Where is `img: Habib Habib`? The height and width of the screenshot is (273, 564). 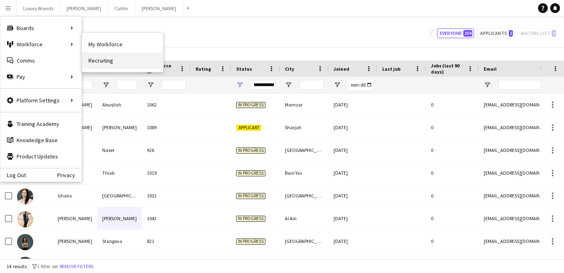 img: Habib Habib is located at coordinates (25, 219).